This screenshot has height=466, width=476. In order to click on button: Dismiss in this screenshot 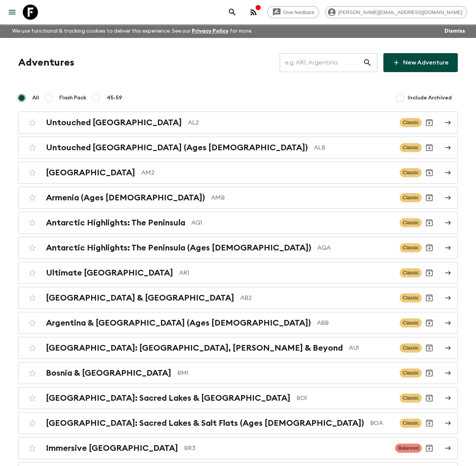, I will do `click(455, 31)`.